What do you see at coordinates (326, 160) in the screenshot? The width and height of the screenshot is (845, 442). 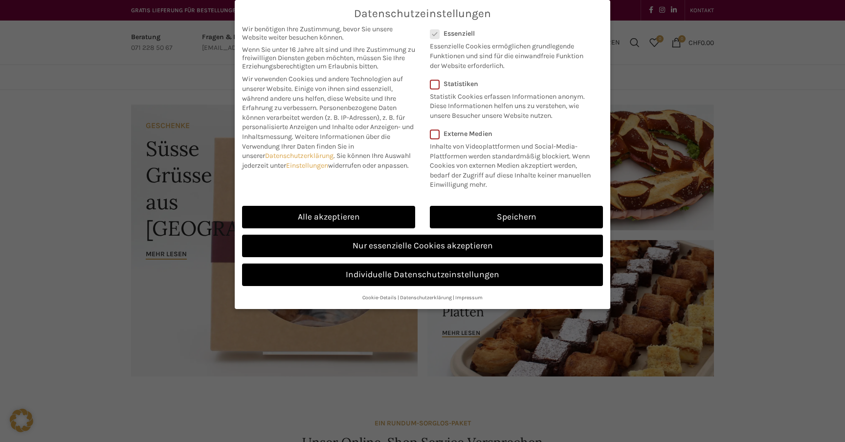 I see `span: Sie können Ihre Auswahl jederzeit unter widerrufen oder anpassen.` at bounding box center [326, 160].